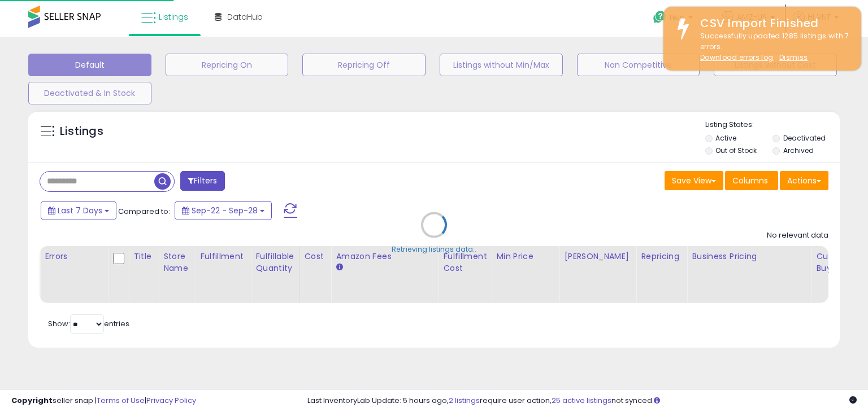  Describe the element at coordinates (174, 17) in the screenshot. I see `span: Listings` at that location.